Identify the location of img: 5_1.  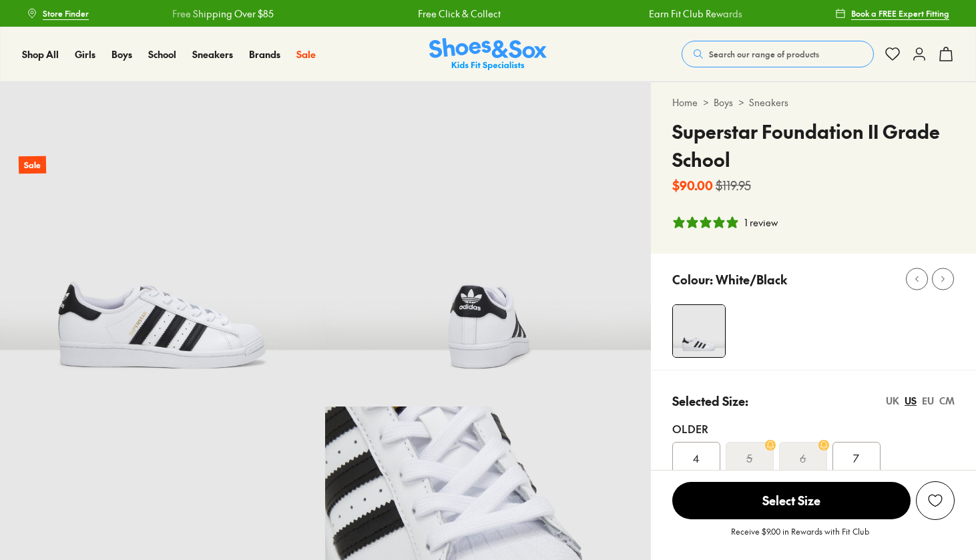
(700, 331).